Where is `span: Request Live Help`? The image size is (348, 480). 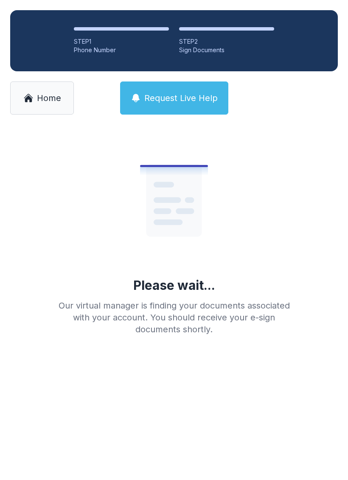
span: Request Live Help is located at coordinates (181, 98).